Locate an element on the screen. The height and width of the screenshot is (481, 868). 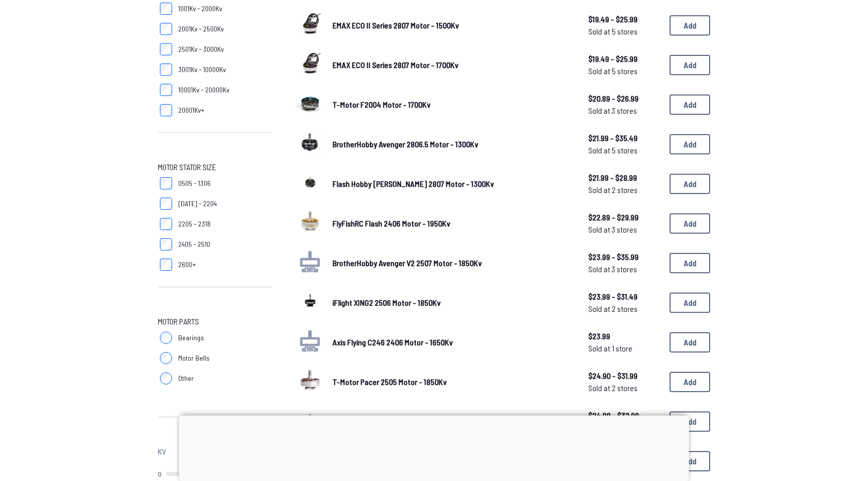
span: Motor Stator Size is located at coordinates (187, 167).